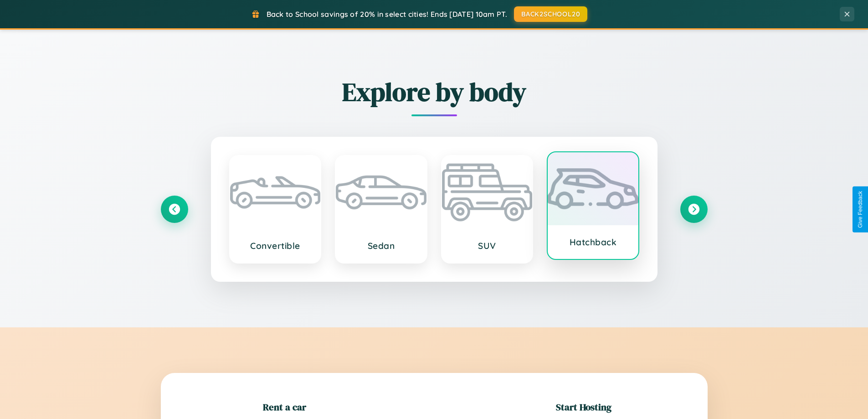 The height and width of the screenshot is (419, 868). I want to click on div: Give Feedback, so click(860, 209).